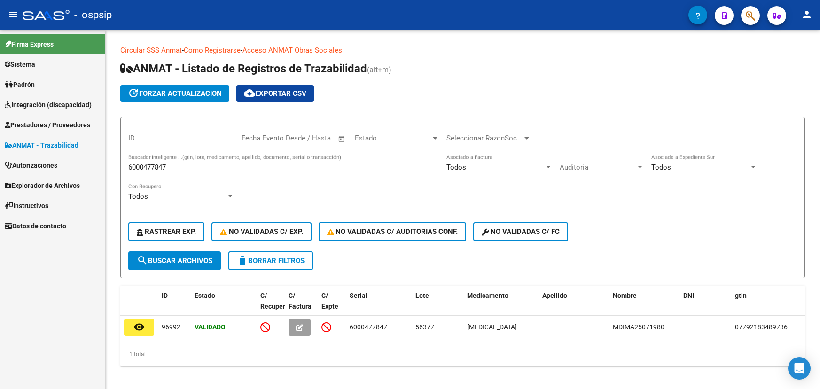 This screenshot has width=820, height=389. Describe the element at coordinates (275, 94) in the screenshot. I see `span: Exportar CSV` at that location.